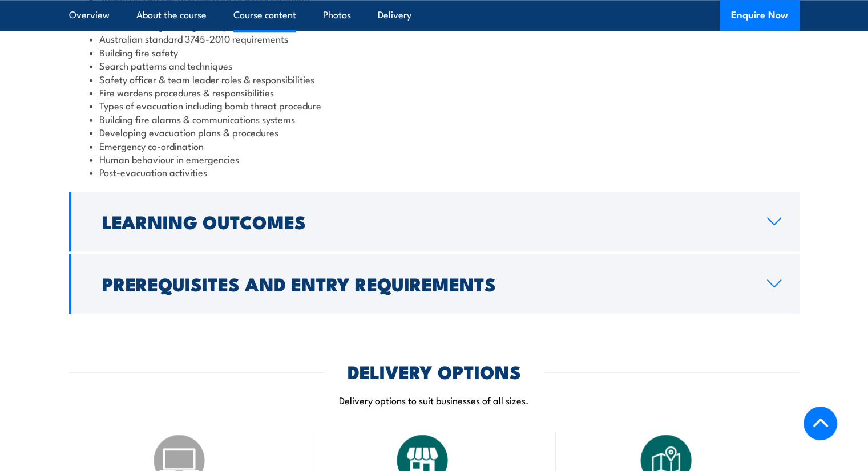  I want to click on li: Search patterns and techniques, so click(434, 65).